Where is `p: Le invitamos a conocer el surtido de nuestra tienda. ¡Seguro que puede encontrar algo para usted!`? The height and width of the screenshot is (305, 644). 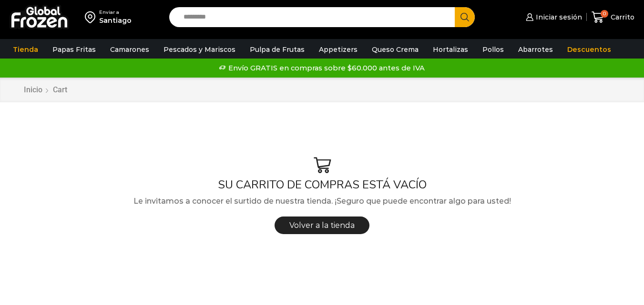
p: Le invitamos a conocer el surtido de nuestra tienda. ¡Seguro que puede encontrar algo para usted! is located at coordinates (322, 201).